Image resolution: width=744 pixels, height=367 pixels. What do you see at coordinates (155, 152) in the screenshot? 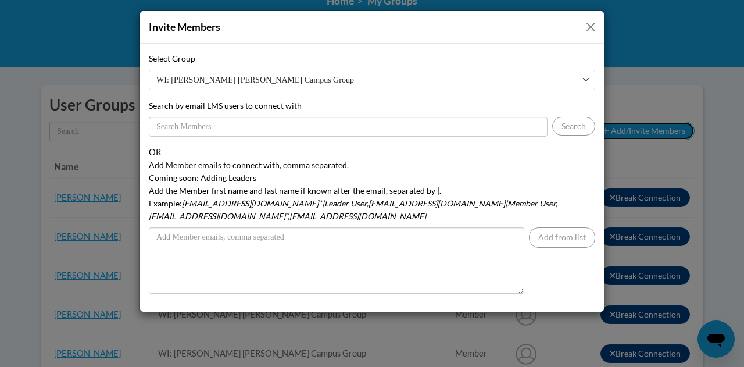
I see `span: OR` at bounding box center [155, 152].